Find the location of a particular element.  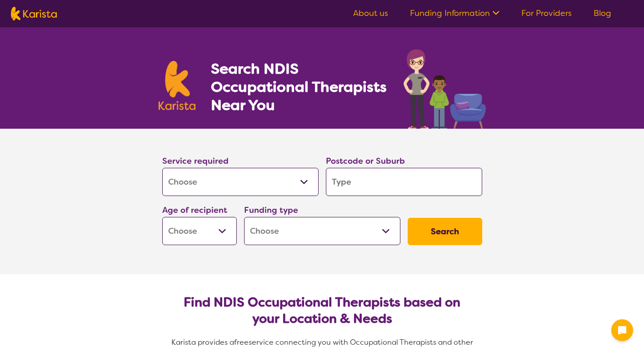

label: Funding type is located at coordinates (271, 210).